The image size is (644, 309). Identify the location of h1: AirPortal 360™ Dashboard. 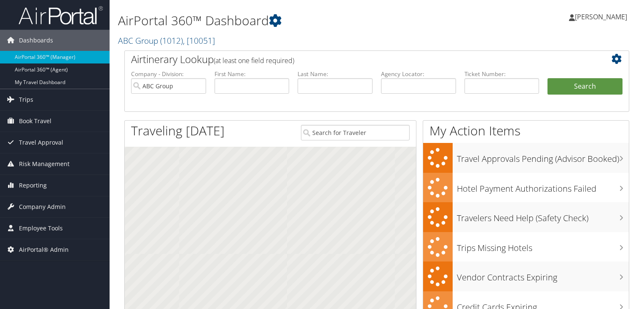
(291, 20).